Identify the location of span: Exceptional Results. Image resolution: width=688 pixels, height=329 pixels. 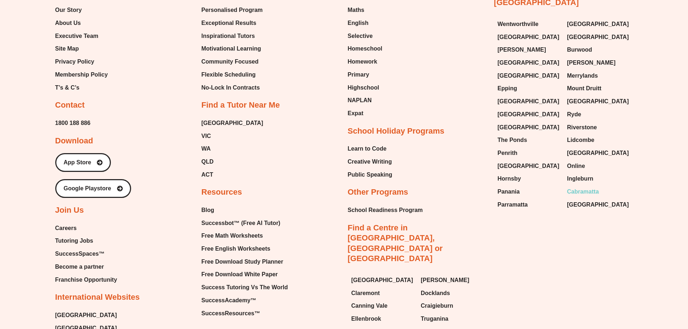
(229, 23).